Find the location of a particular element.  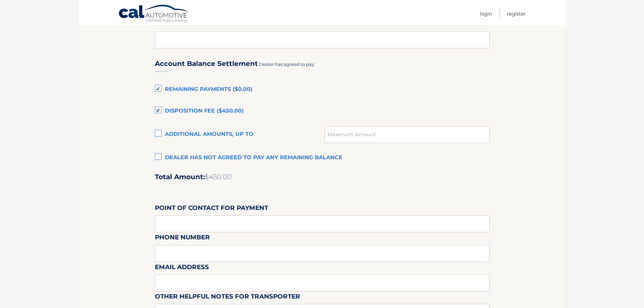

label: Other helpful notes for transporter is located at coordinates (227, 297).